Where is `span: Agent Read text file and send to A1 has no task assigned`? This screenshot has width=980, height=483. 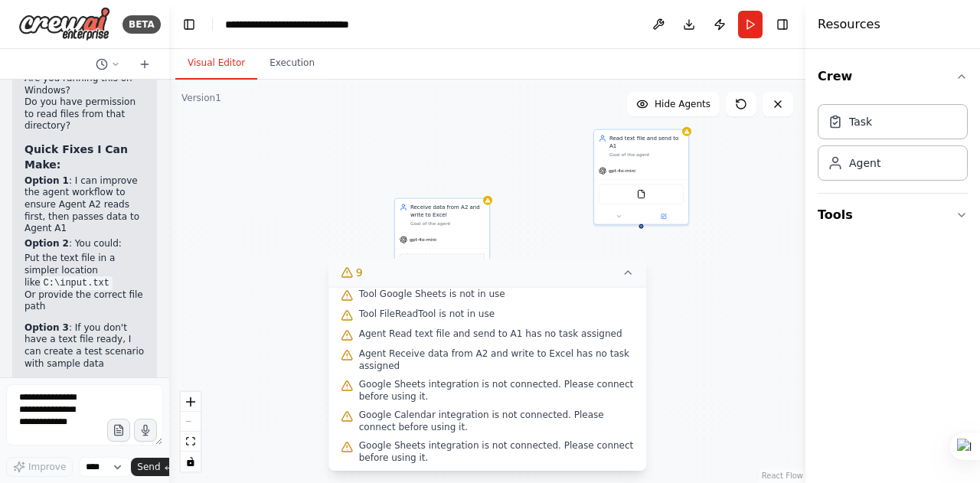 span: Agent Read text file and send to A1 has no task assigned is located at coordinates (491, 333).